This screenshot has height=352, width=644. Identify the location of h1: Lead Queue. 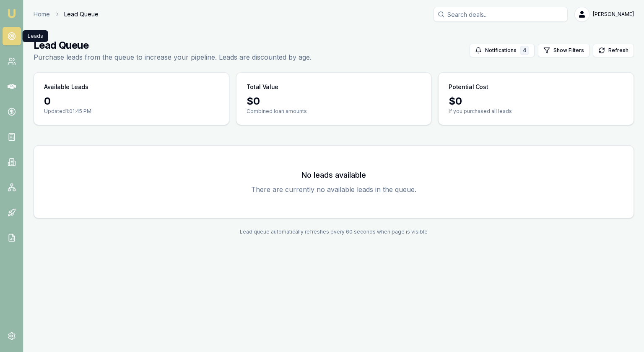
(173, 45).